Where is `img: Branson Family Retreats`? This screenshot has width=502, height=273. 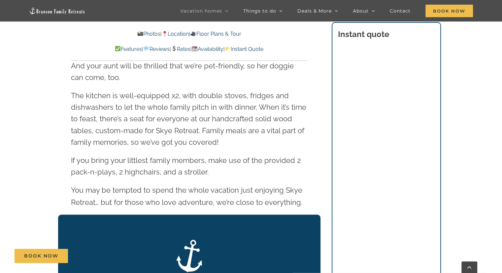 img: Branson Family Retreats is located at coordinates (189, 256).